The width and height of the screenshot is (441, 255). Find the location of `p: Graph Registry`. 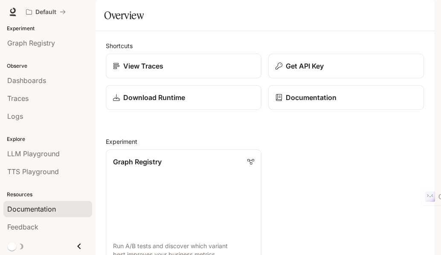

p: Graph Registry is located at coordinates (137, 162).